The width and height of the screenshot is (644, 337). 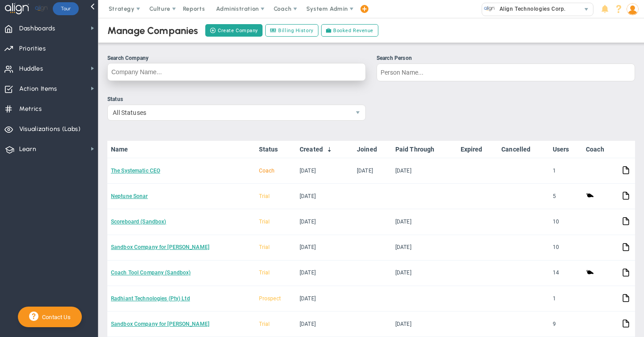 What do you see at coordinates (236, 99) in the screenshot?
I see `div: Status` at bounding box center [236, 99].